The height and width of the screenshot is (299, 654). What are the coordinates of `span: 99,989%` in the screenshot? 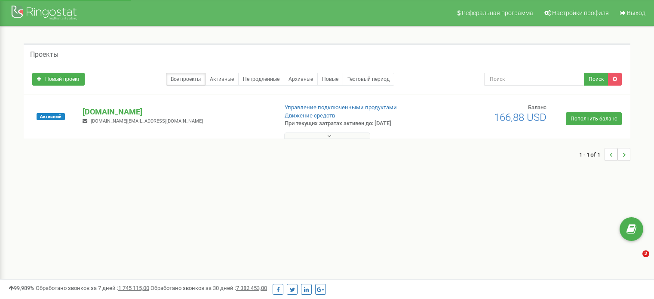 It's located at (21, 288).